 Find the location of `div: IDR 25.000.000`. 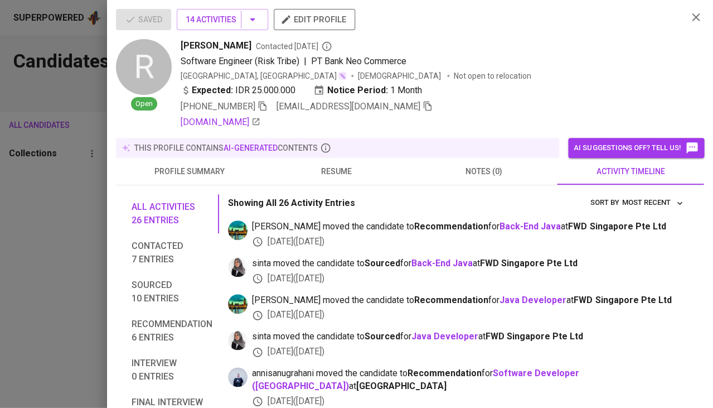

div: IDR 25.000.000 is located at coordinates (238, 90).